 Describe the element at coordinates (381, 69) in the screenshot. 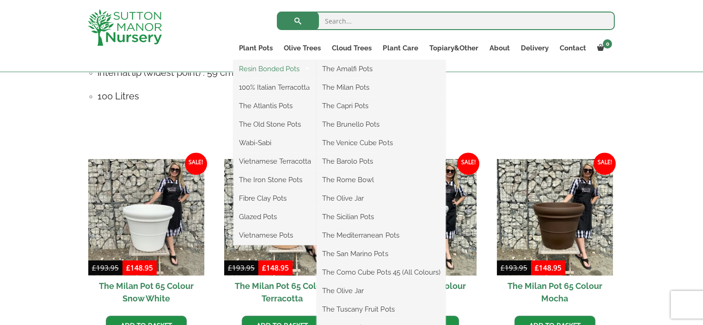

I see `a: The Amalfi Pots` at that location.